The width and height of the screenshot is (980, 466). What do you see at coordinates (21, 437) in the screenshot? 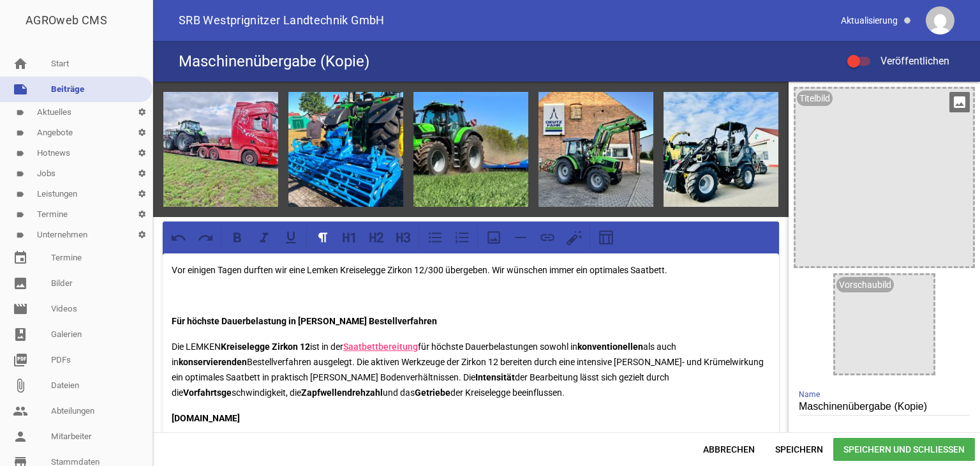
I see `i: person` at bounding box center [21, 437].